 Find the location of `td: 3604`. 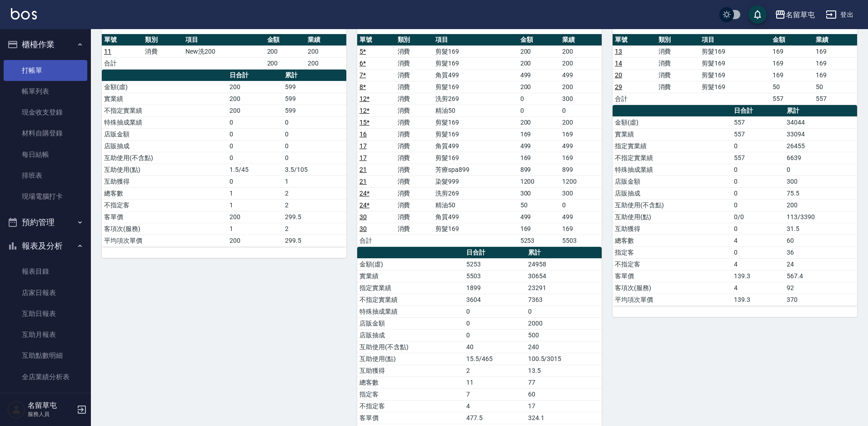

td: 3604 is located at coordinates (495, 300).